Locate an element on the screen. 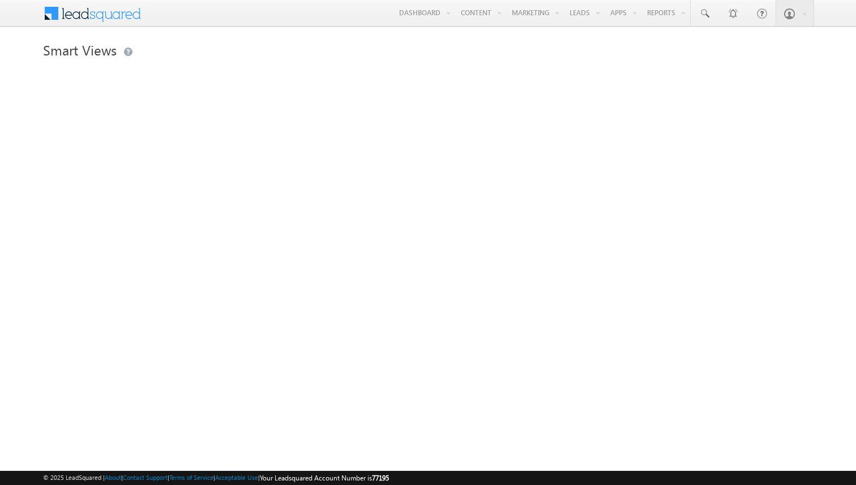 This screenshot has height=485, width=856. a: Contact Support is located at coordinates (145, 477).